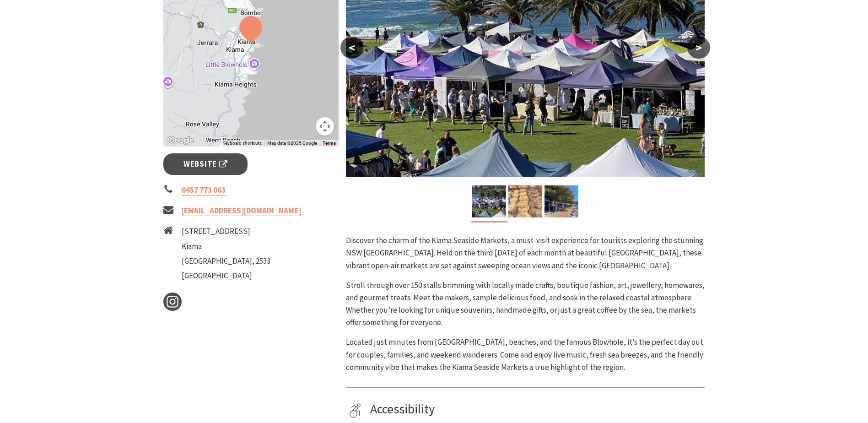 The width and height of the screenshot is (868, 423). Describe the element at coordinates (325, 126) in the screenshot. I see `button: Map camera controls` at that location.